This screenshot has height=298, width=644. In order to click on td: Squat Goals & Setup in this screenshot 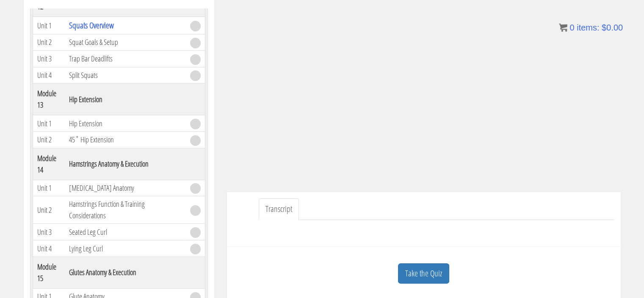, I will do `click(125, 42)`.